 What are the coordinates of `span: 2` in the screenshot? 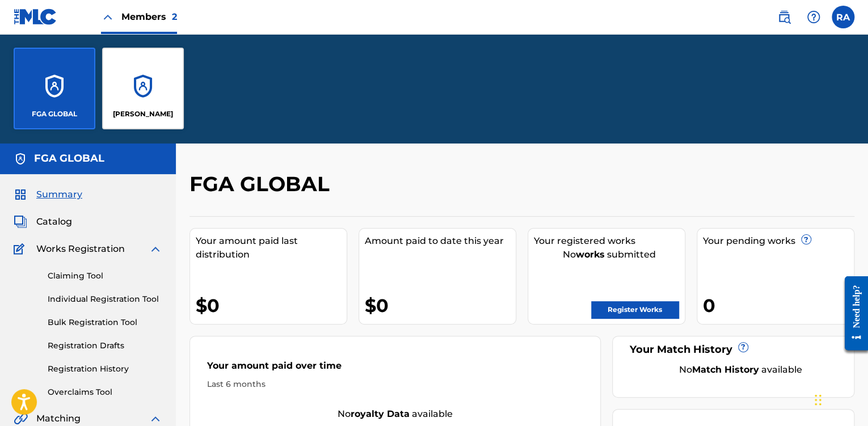 It's located at (174, 16).